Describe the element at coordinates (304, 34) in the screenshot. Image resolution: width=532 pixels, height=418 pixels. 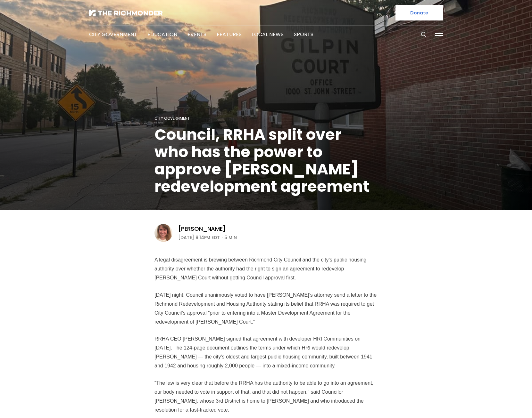
I see `a: Sports` at that location.